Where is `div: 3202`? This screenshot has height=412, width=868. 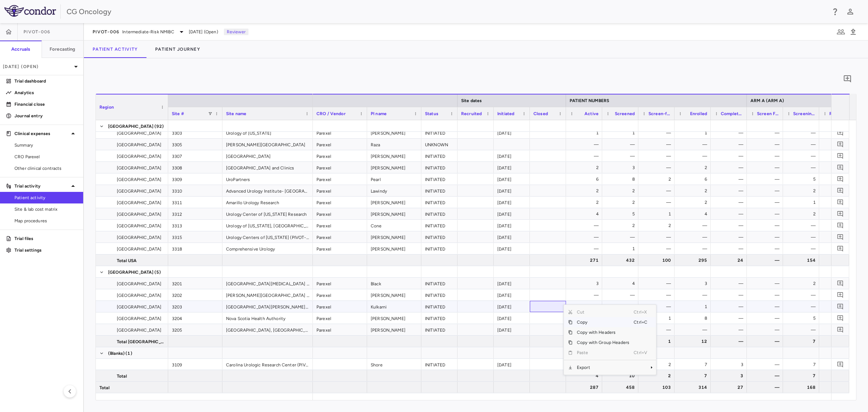 div: 3202 is located at coordinates (195, 294).